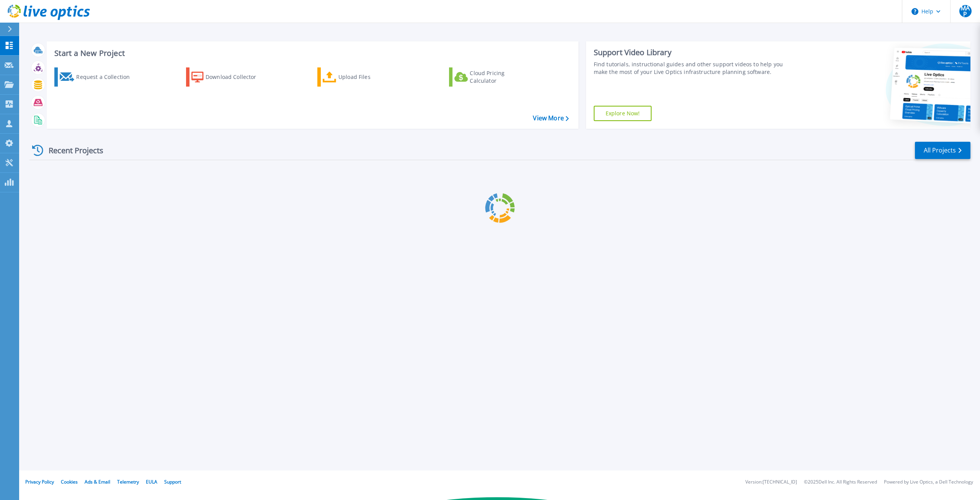 The width and height of the screenshot is (980, 500). Describe the element at coordinates (128, 481) in the screenshot. I see `a: Telemetry` at that location.